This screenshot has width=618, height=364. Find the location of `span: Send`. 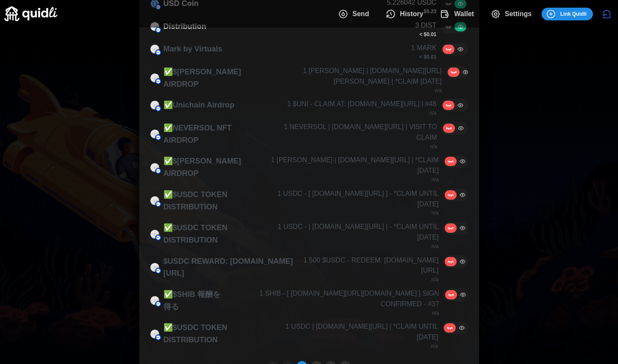

span: Send is located at coordinates (361, 14).